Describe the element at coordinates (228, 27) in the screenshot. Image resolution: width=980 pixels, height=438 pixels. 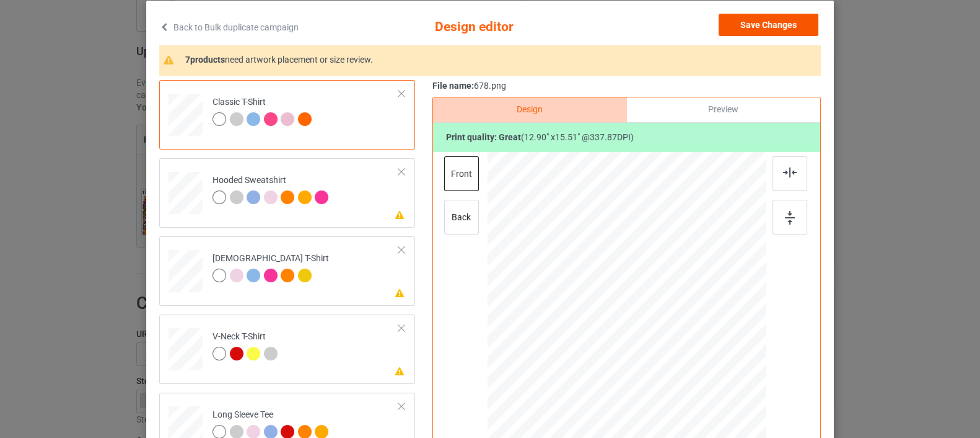
I see `a: Back to Bulk duplicate campaign` at that location.